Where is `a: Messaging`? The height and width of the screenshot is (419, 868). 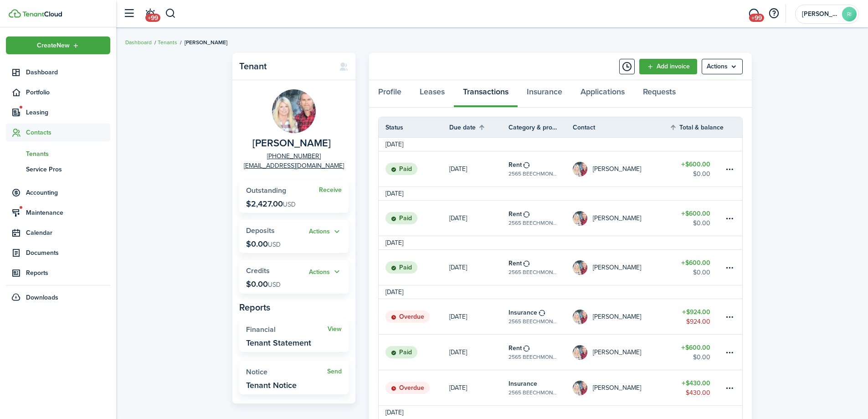 a: Messaging is located at coordinates (753, 14).